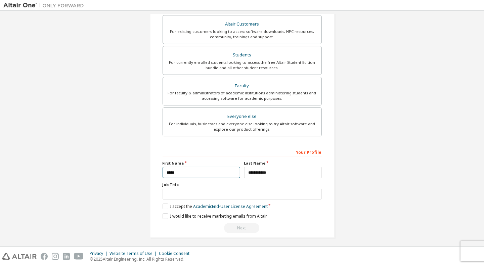 This screenshot has height=266, width=484. What do you see at coordinates (242, 34) in the screenshot?
I see `div: For existing customers looking to access software downloads, HPC resources, community, trainings ...` at bounding box center [242, 34].